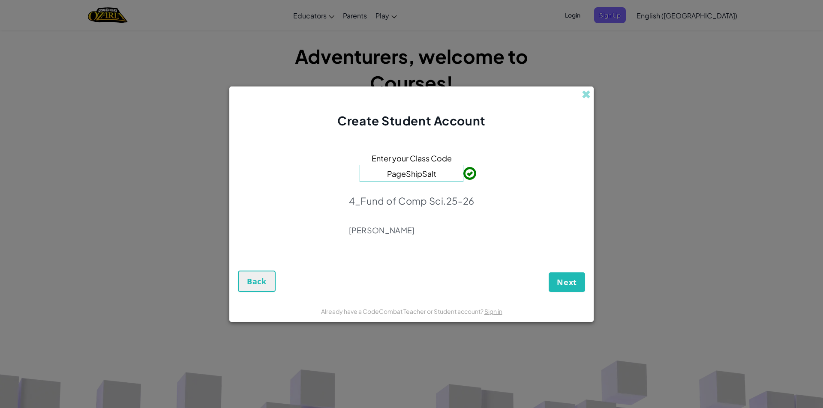 The height and width of the screenshot is (408, 823). What do you see at coordinates (257, 282) in the screenshot?
I see `span: Back` at bounding box center [257, 282].